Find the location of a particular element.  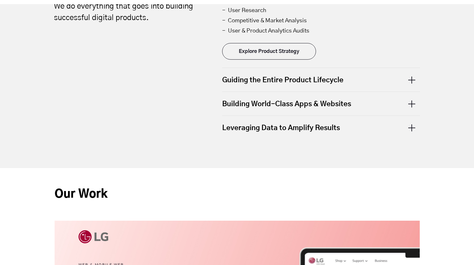

div: Building World-Class Apps & Websites is located at coordinates (321, 104).